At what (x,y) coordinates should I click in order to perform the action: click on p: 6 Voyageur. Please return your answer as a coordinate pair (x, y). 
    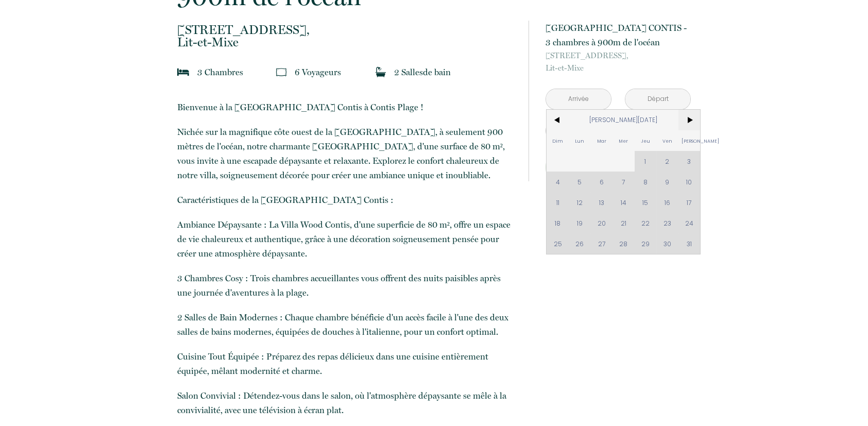
    Looking at the image, I should click on (318, 72).